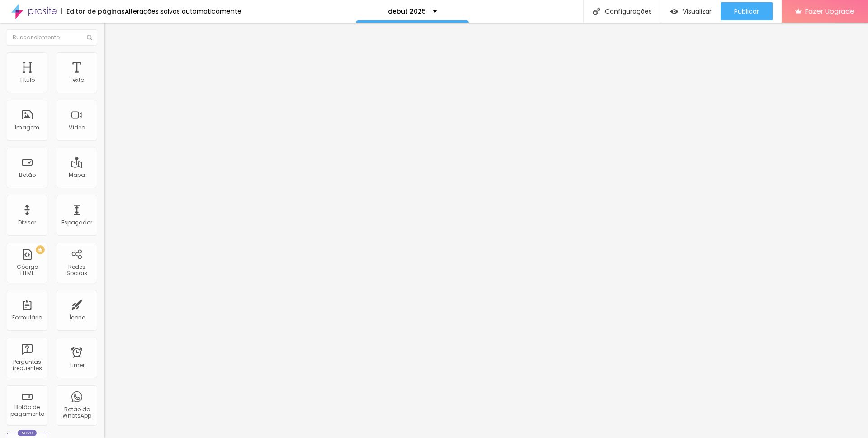 The width and height of the screenshot is (868, 438). Describe the element at coordinates (27, 433) in the screenshot. I see `div: Novo` at that location.